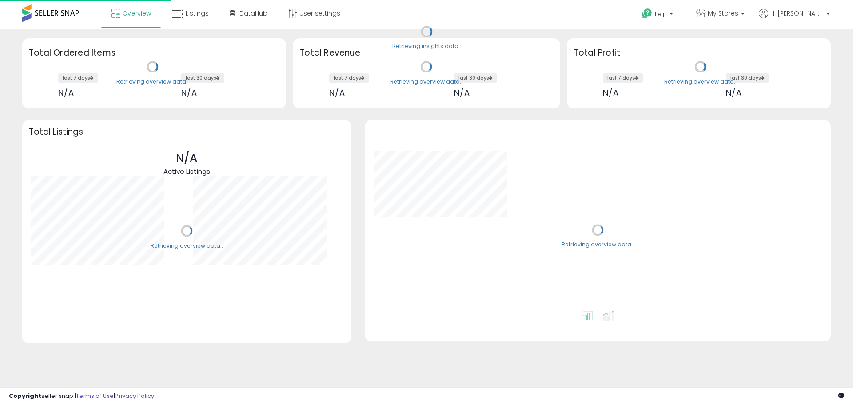  What do you see at coordinates (135, 395) in the screenshot?
I see `a: Privacy Policy` at bounding box center [135, 395].